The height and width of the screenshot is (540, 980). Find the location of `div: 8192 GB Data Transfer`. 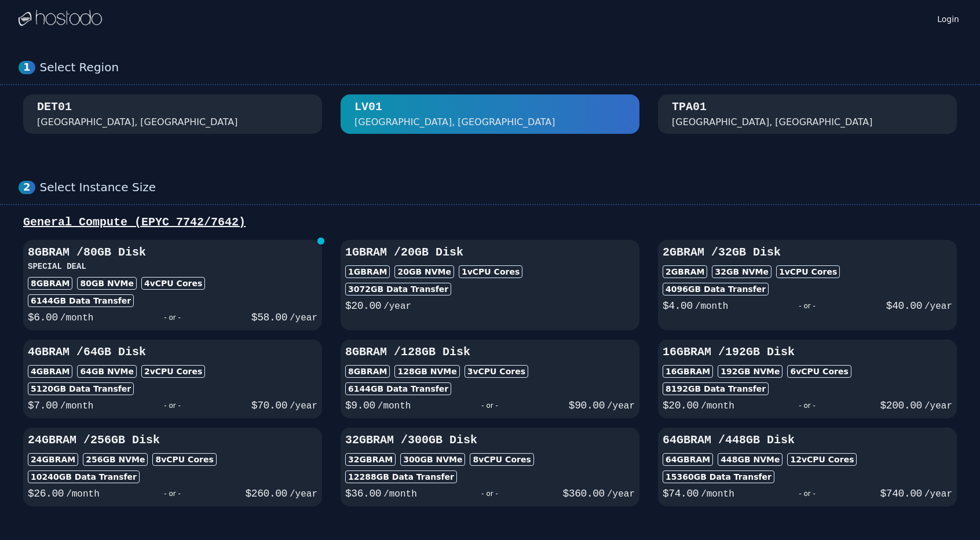

div: 8192 GB Data Transfer is located at coordinates (716, 388).